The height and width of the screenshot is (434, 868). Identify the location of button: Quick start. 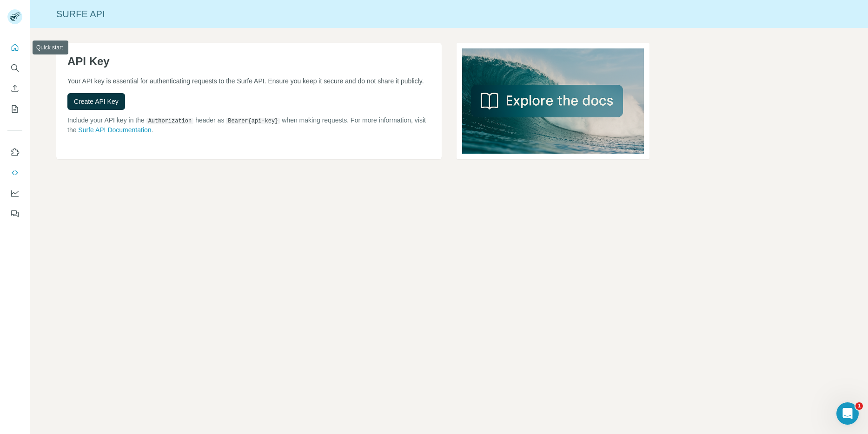
(15, 47).